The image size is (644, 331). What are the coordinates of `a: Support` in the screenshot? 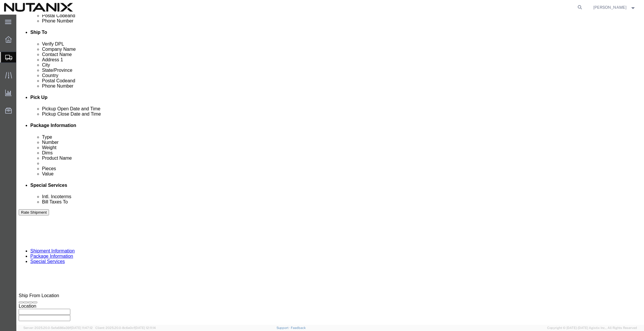 It's located at (283, 328).